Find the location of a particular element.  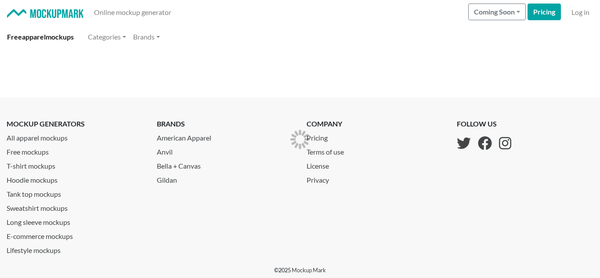

p: brands is located at coordinates (225, 124).